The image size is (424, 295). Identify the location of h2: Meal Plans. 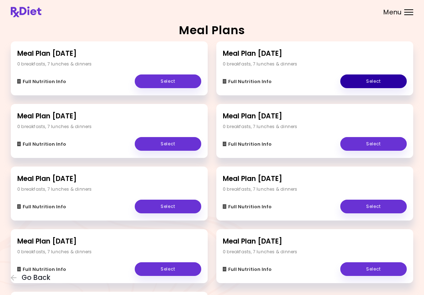
(212, 30).